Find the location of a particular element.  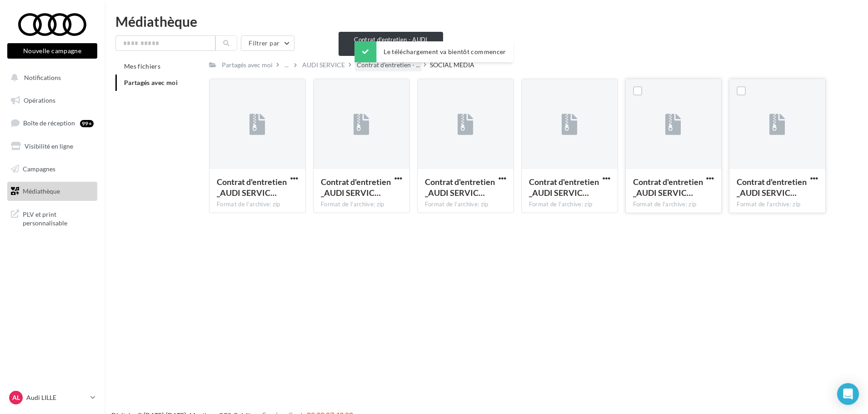

span: Contrat d'entretien_AUDI SERVICE_POST_LINK_25€ is located at coordinates (460, 187).